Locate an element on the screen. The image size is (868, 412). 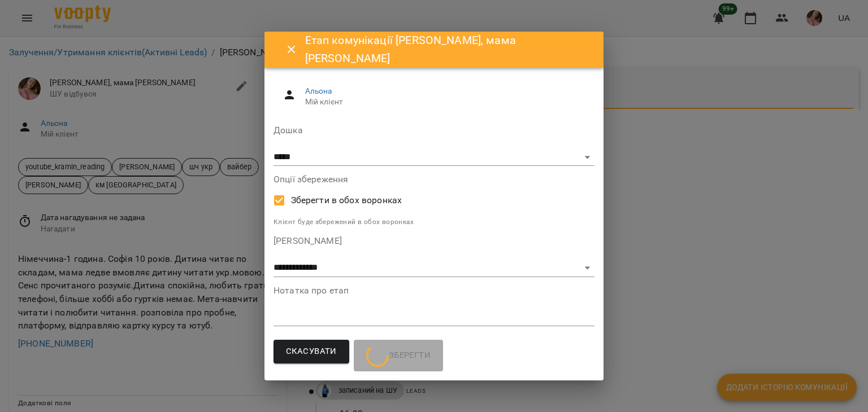
button: Скасувати is located at coordinates (312, 352).